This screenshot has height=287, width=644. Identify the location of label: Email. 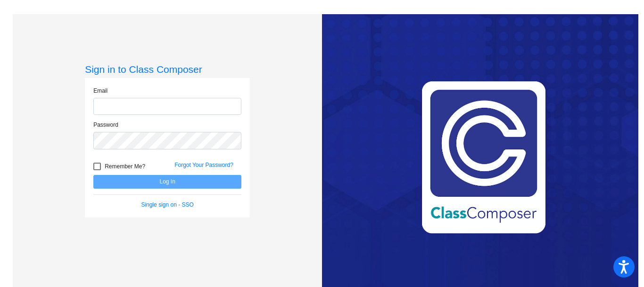
(101, 90).